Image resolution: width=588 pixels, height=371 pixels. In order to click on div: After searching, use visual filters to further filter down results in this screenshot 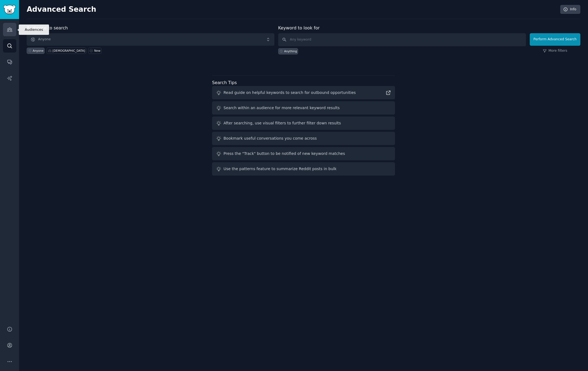, I will do `click(282, 123)`.